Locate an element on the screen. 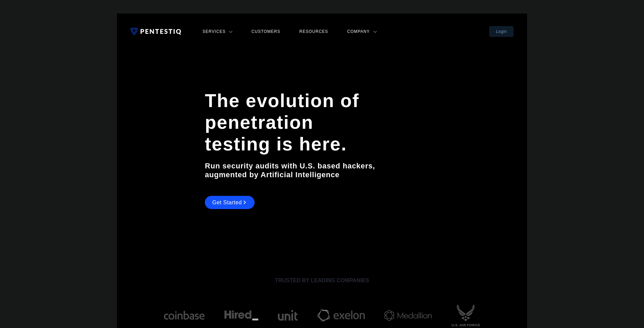 The width and height of the screenshot is (644, 328). a: Resources is located at coordinates (314, 32).